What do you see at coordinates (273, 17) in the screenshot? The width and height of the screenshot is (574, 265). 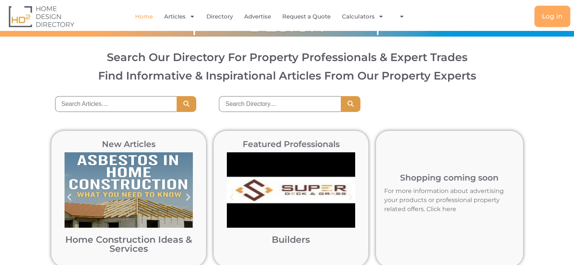 I see `nav: Menu` at bounding box center [273, 17].